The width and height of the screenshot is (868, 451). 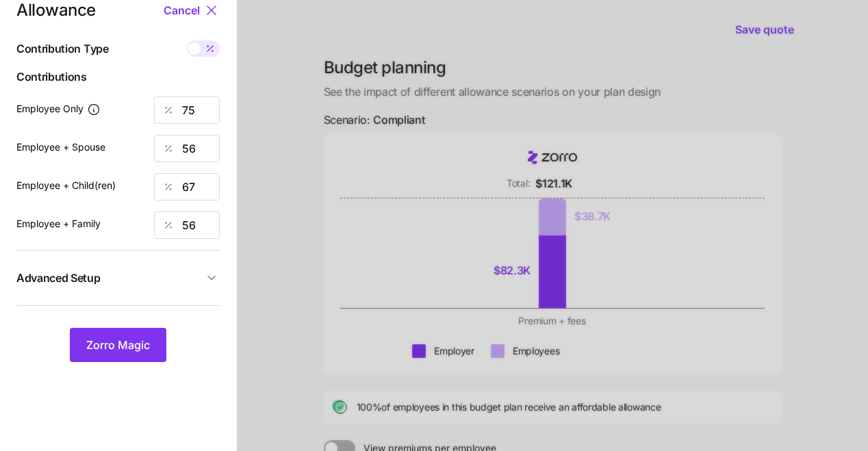 What do you see at coordinates (58, 108) in the screenshot?
I see `label: Employee Only` at bounding box center [58, 108].